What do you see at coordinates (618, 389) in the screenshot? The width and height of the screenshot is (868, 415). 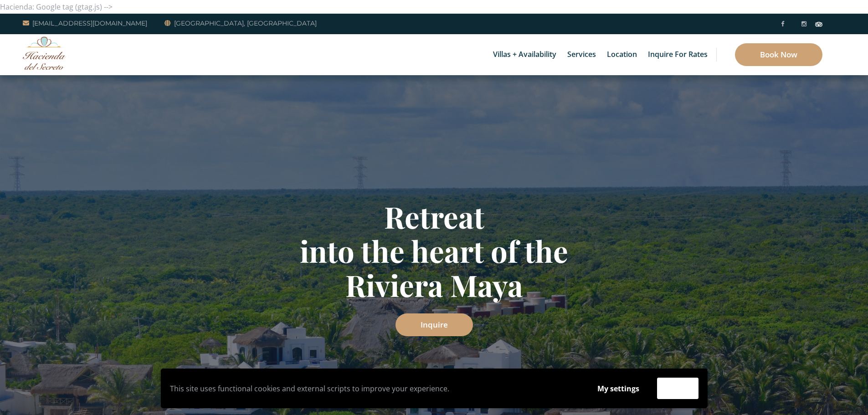 I see `button: My settings` at bounding box center [618, 389].